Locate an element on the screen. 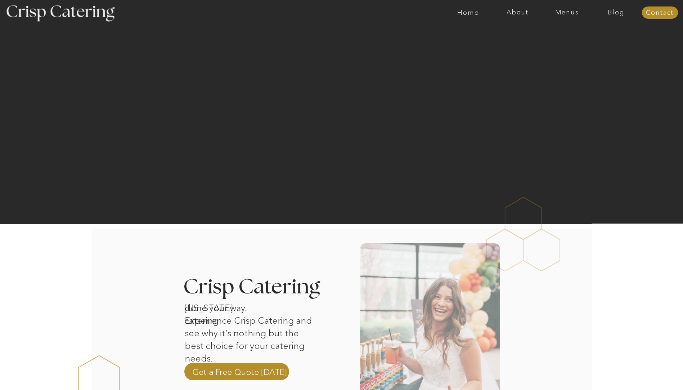 The height and width of the screenshot is (390, 683). nav: About is located at coordinates (518, 13).